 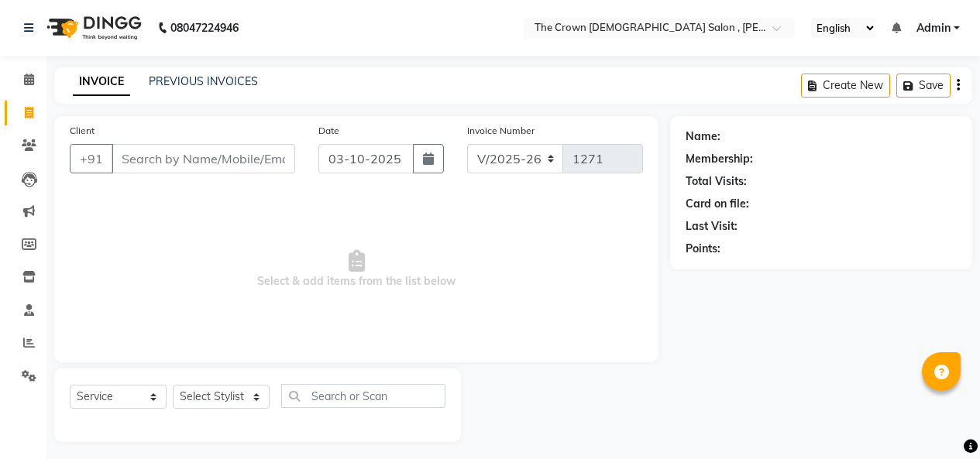 What do you see at coordinates (703, 136) in the screenshot?
I see `div: Name:` at bounding box center [703, 136].